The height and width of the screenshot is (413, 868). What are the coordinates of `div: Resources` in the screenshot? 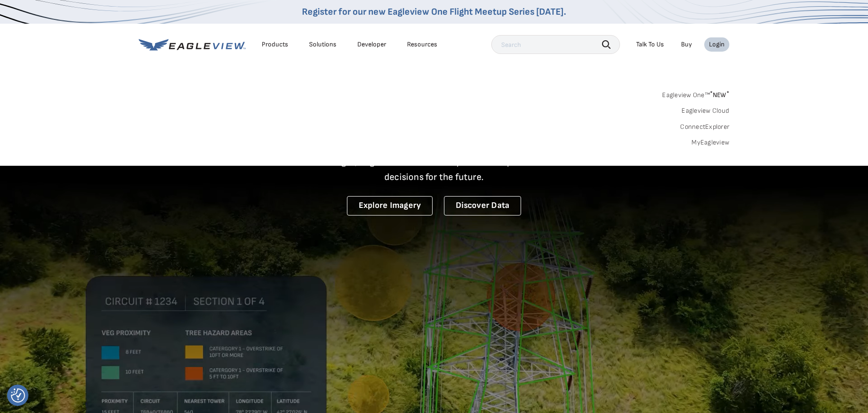 It's located at (422, 44).